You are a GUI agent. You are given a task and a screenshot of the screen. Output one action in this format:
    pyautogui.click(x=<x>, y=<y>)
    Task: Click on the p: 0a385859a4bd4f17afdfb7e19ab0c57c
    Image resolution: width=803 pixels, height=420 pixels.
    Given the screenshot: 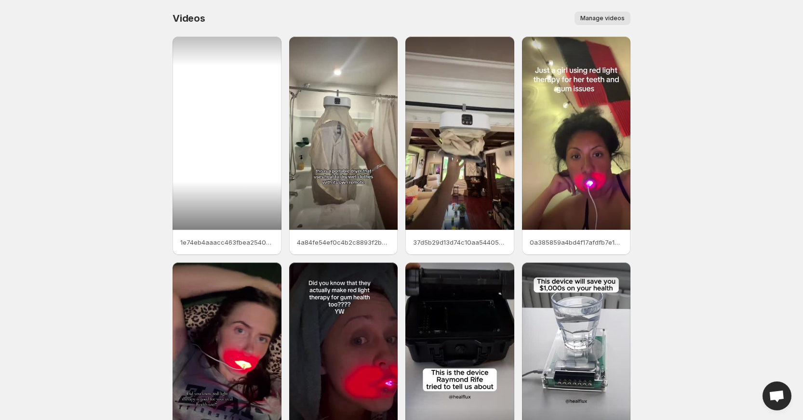 What is the action you would take?
    pyautogui.click(x=576, y=242)
    